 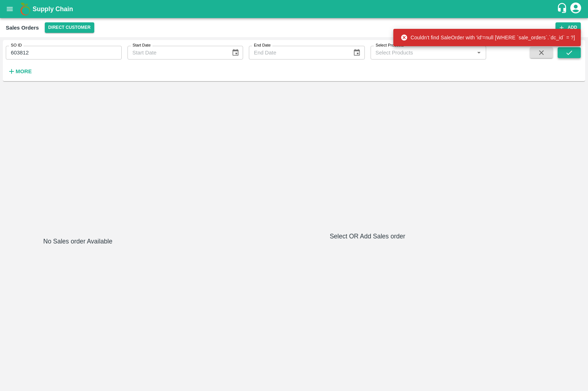 What do you see at coordinates (367, 237) in the screenshot?
I see `h6: Select OR Add Sales order` at bounding box center [367, 237].